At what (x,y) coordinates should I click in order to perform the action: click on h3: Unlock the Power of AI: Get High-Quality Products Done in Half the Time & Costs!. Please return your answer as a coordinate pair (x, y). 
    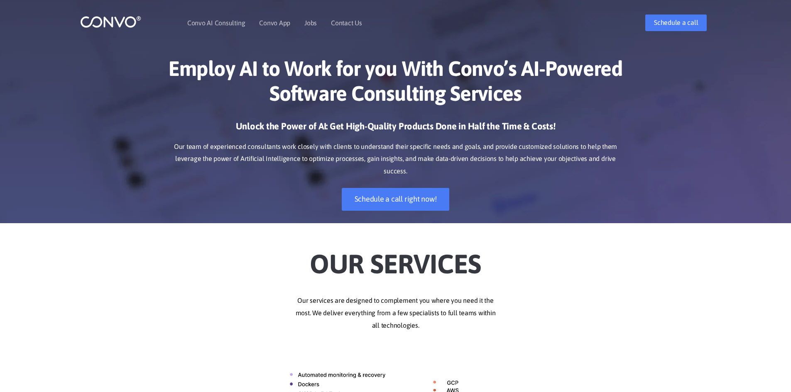
    Looking at the image, I should click on (396, 130).